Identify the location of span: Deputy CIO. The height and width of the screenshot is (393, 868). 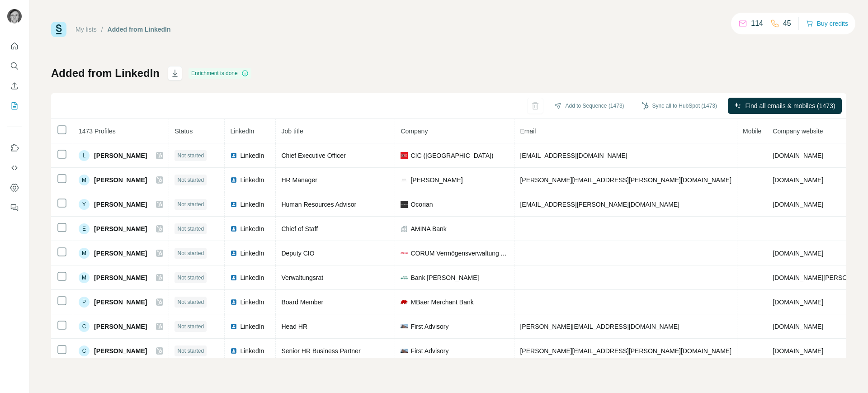
(297, 253).